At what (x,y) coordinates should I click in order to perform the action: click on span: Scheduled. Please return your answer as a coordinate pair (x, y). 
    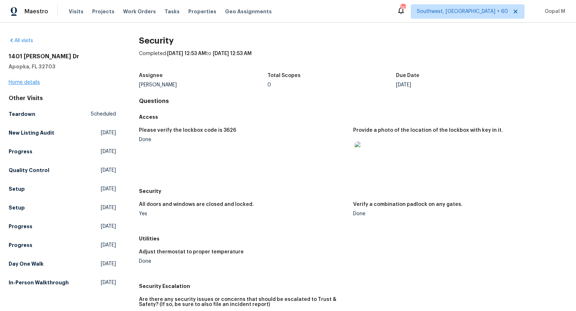
    Looking at the image, I should click on (103, 114).